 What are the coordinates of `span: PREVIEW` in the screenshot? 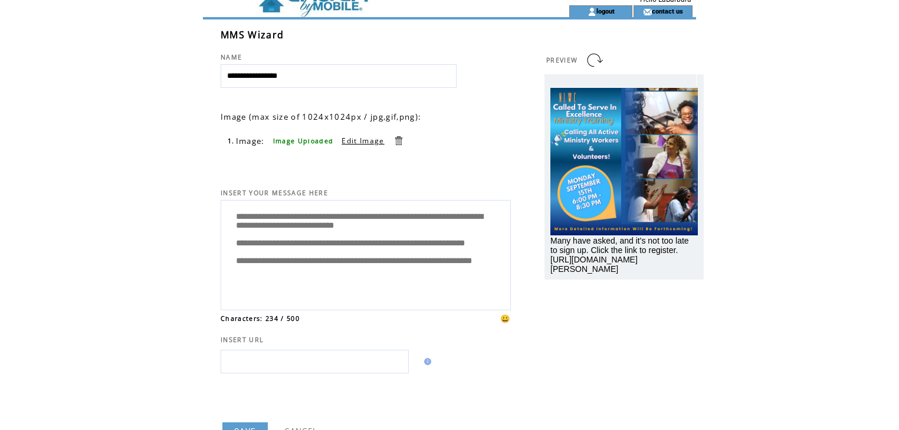 It's located at (562, 60).